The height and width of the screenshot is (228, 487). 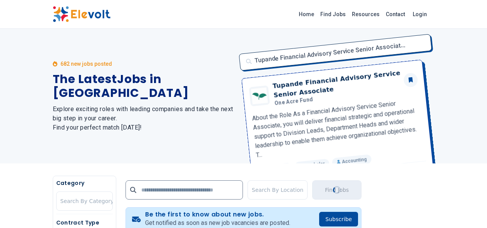 What do you see at coordinates (467, 210) in the screenshot?
I see `div: Chat Widget` at bounding box center [467, 210].